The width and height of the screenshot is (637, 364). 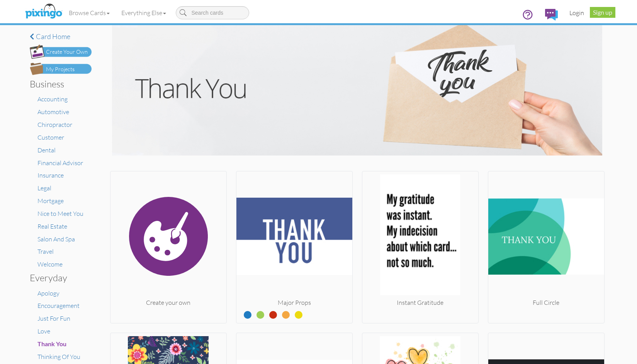 What do you see at coordinates (51, 201) in the screenshot?
I see `a: Mortgage` at bounding box center [51, 201].